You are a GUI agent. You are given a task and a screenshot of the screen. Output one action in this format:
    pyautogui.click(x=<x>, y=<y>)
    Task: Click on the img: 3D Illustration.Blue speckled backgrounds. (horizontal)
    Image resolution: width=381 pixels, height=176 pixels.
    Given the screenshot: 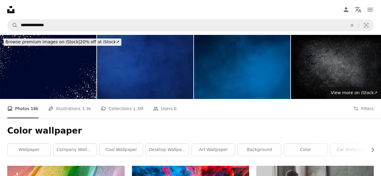 What is the action you would take?
    pyautogui.click(x=145, y=67)
    